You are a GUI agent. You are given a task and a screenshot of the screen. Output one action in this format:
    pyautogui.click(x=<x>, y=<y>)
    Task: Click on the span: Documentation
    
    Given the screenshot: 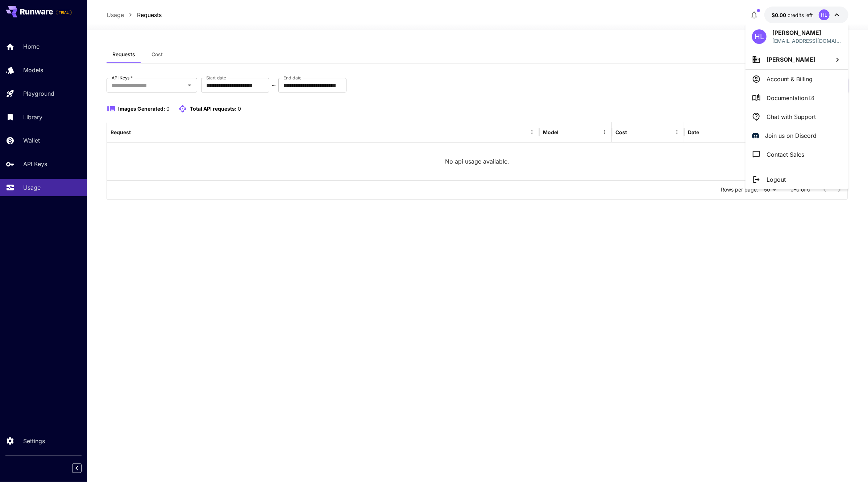 What is the action you would take?
    pyautogui.click(x=790, y=98)
    